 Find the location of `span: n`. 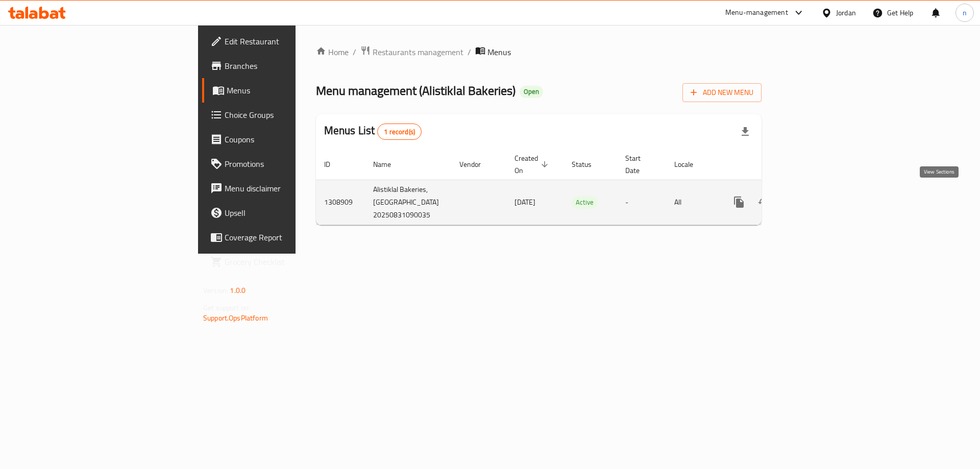

span: n is located at coordinates (965, 13).